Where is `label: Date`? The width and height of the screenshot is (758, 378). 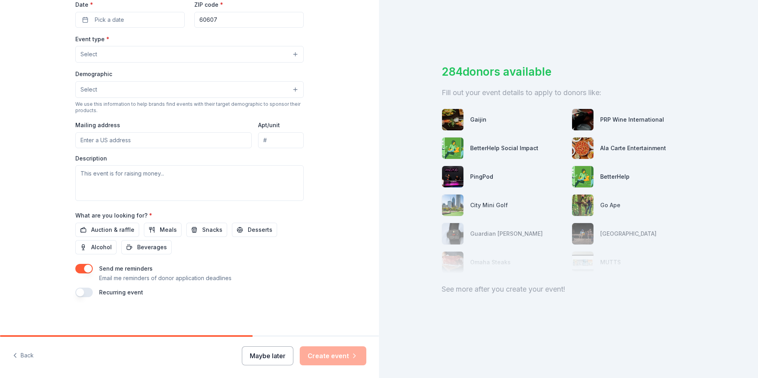
label: Date is located at coordinates (130, 5).